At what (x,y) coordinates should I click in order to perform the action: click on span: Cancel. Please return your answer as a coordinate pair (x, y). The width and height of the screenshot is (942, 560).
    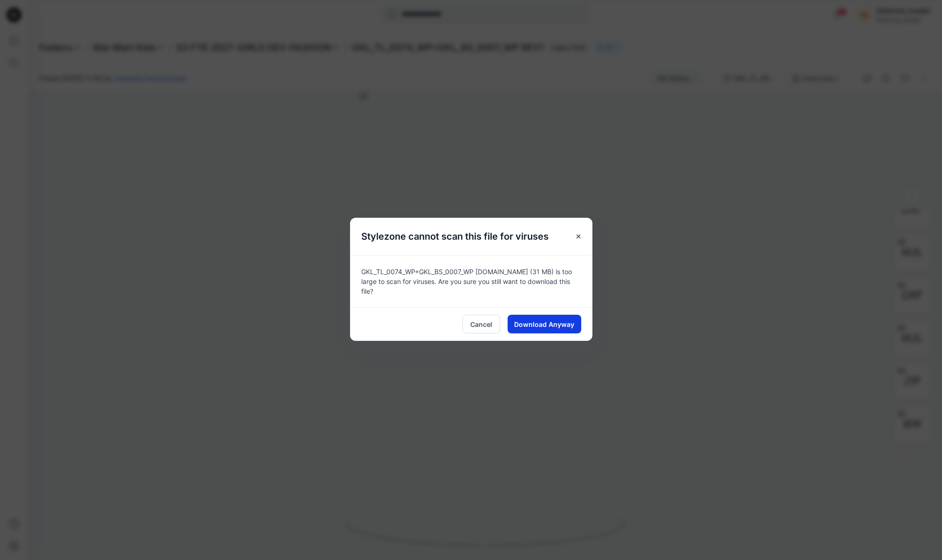
    Looking at the image, I should click on (481, 324).